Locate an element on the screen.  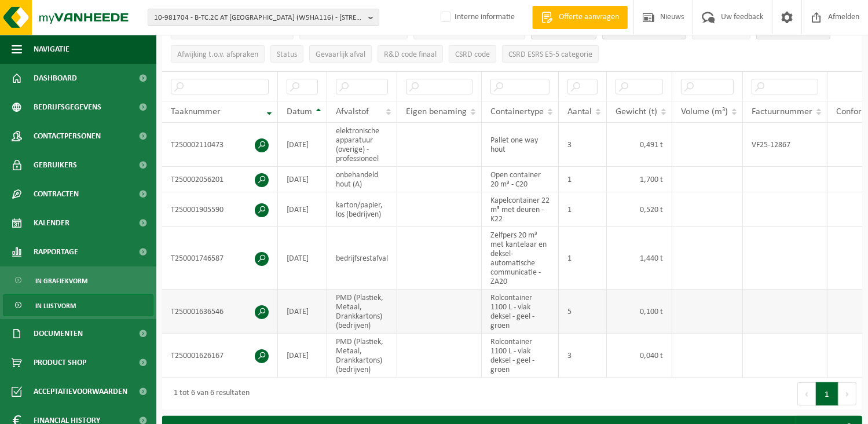
span: Containertype is located at coordinates (517, 112).